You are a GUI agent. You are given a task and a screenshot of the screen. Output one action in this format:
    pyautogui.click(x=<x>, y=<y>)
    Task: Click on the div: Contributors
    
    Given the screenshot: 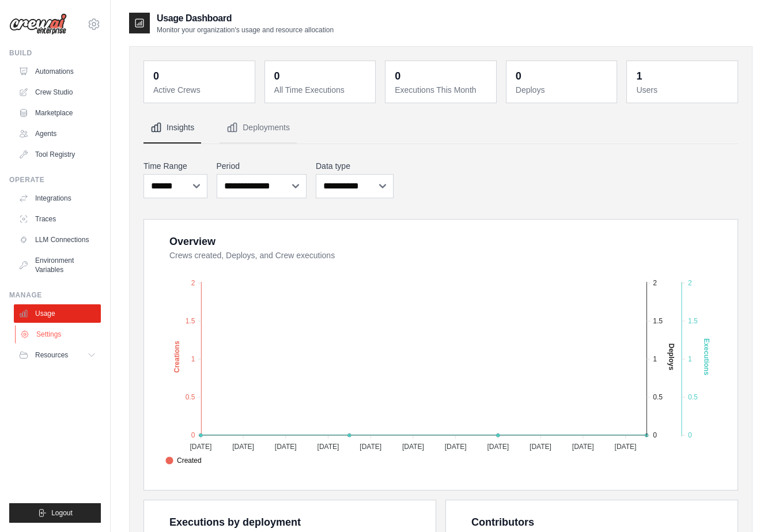 What is the action you would take?
    pyautogui.click(x=502, y=522)
    